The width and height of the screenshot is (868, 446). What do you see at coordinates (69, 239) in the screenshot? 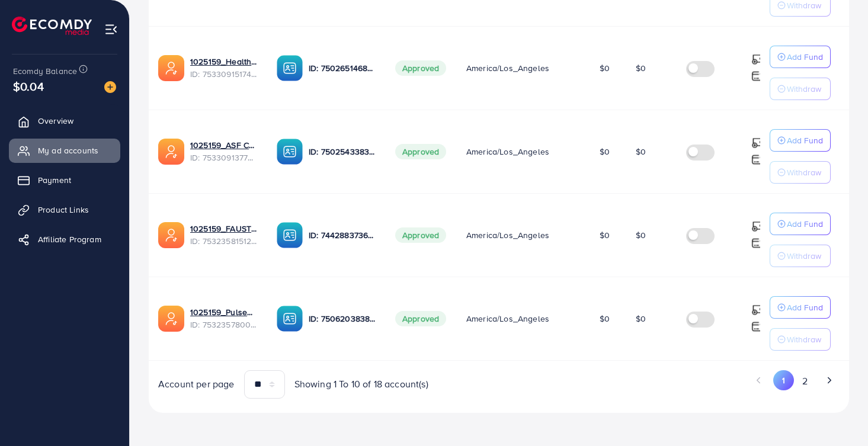
I see `span: Affiliate Program` at bounding box center [69, 239].